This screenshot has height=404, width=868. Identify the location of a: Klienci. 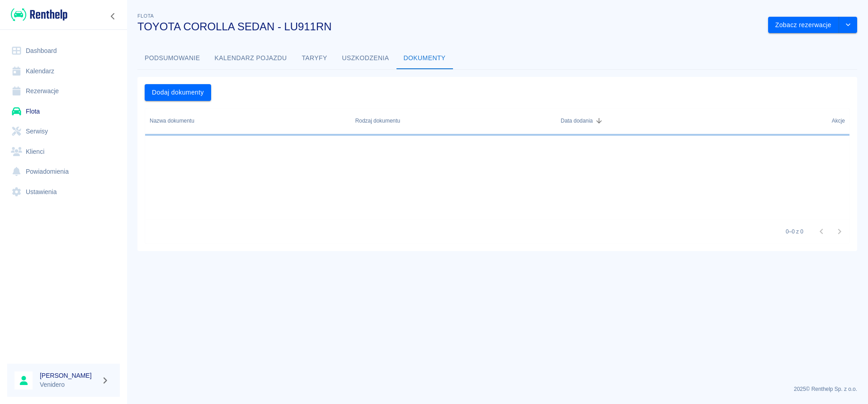
(63, 152).